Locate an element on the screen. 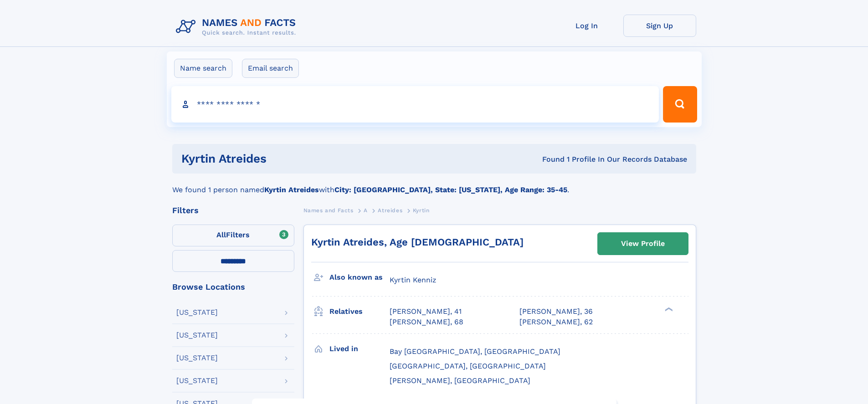 The image size is (868, 404). h3: Also known as is located at coordinates (360, 278).